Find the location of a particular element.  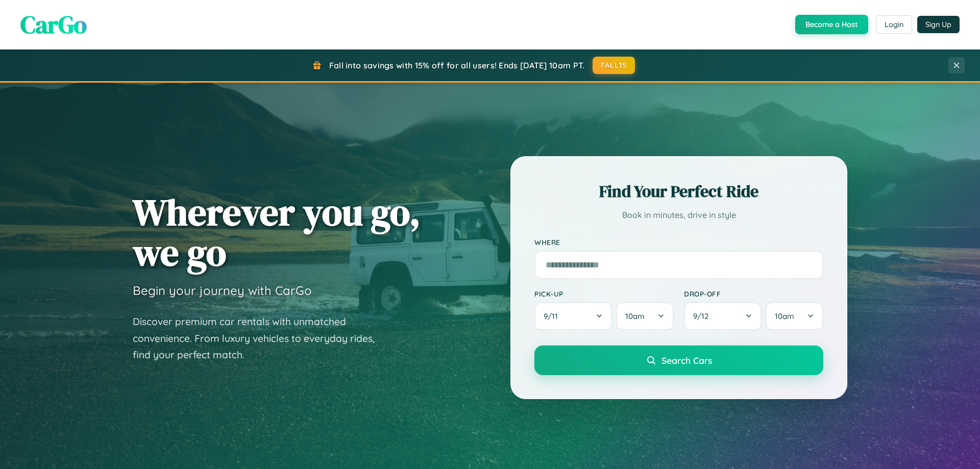

button: Search Cars is located at coordinates (679, 360).